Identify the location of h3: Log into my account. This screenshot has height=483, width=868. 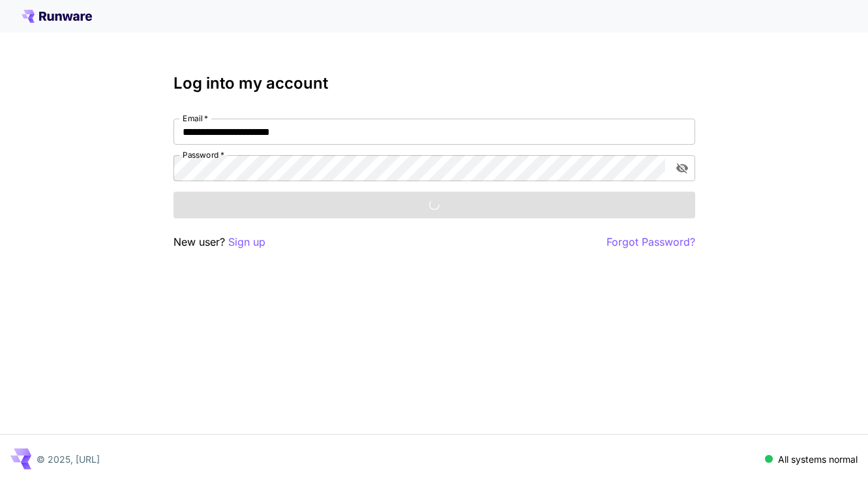
(434, 84).